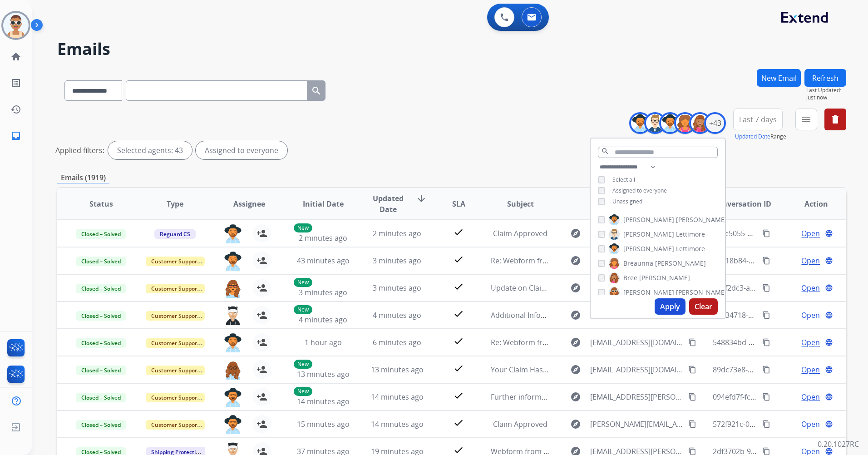 This screenshot has height=455, width=868. I want to click on span: 43 minutes ago, so click(323, 260).